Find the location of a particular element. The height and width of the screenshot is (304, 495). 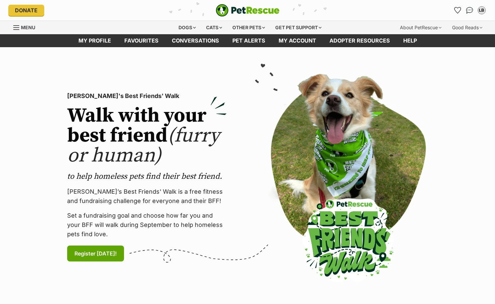

p: to help homeless pets find their best friend. is located at coordinates (147, 176).